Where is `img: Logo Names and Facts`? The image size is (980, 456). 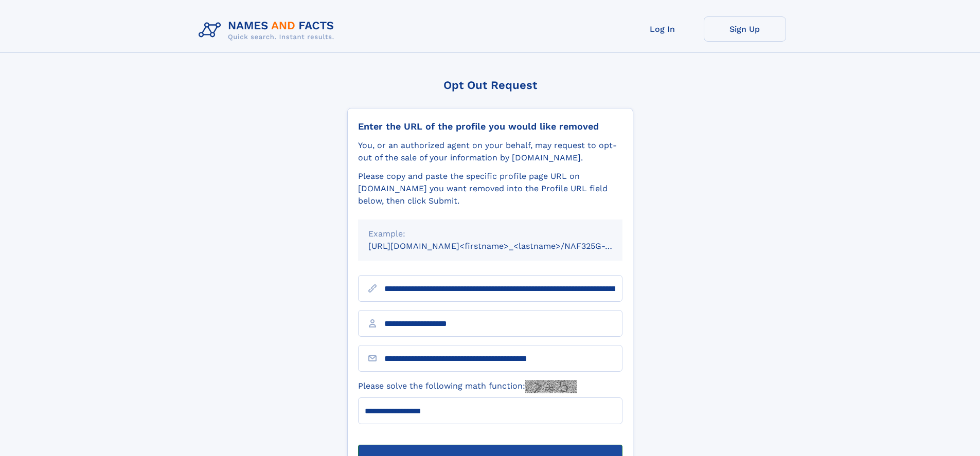 img: Logo Names and Facts is located at coordinates (268, 30).